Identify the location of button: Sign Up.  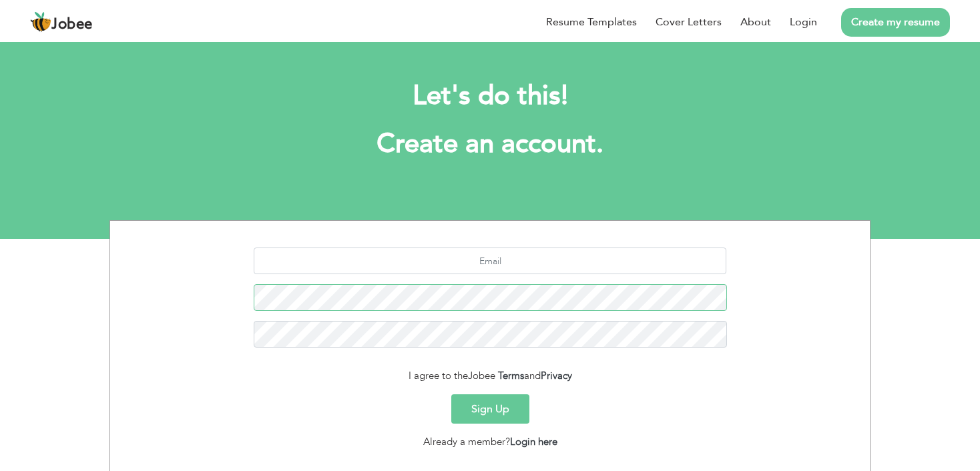
(490, 409).